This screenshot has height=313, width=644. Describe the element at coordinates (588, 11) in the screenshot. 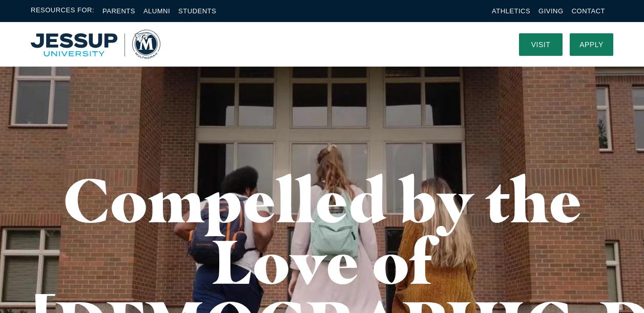

I see `a: Contact` at that location.